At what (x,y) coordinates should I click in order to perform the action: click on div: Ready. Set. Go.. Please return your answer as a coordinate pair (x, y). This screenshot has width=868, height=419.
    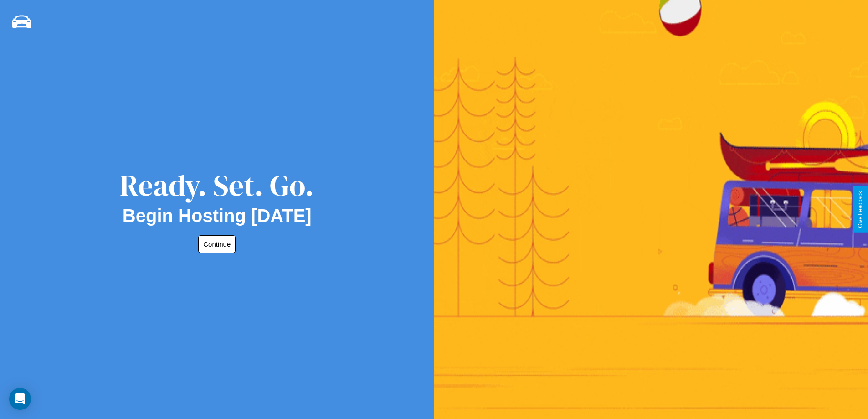
    Looking at the image, I should click on (217, 185).